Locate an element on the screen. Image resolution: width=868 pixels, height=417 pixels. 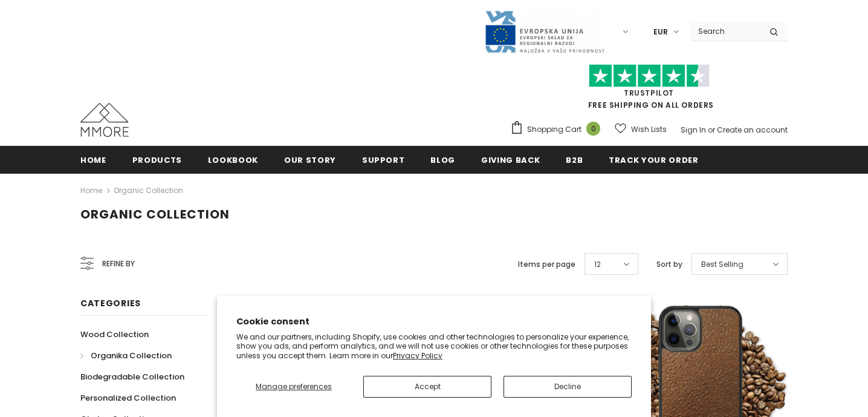
span: 12 is located at coordinates (597, 264).